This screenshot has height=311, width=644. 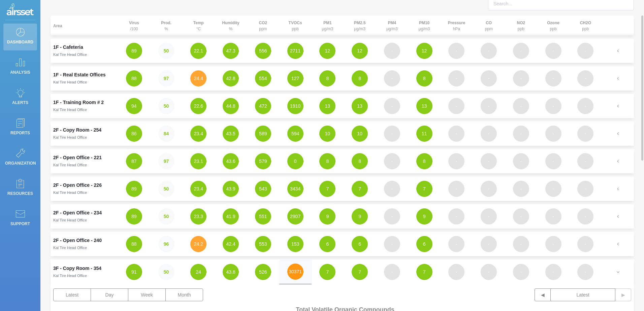 I want to click on strong: Prod., so click(x=166, y=23).